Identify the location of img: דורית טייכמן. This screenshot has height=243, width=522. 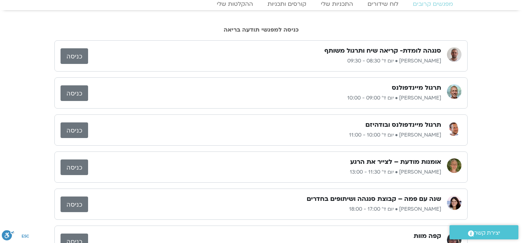
(455, 165).